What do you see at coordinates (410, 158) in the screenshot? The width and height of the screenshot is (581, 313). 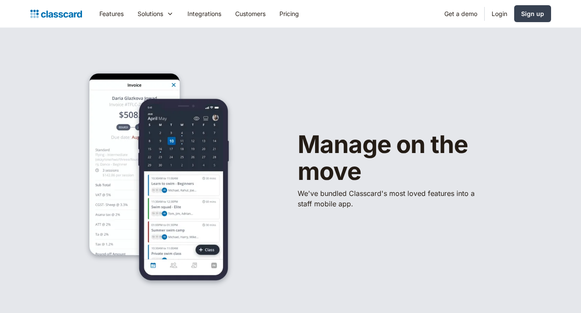 I see `h1: Manage on the move` at bounding box center [410, 158].